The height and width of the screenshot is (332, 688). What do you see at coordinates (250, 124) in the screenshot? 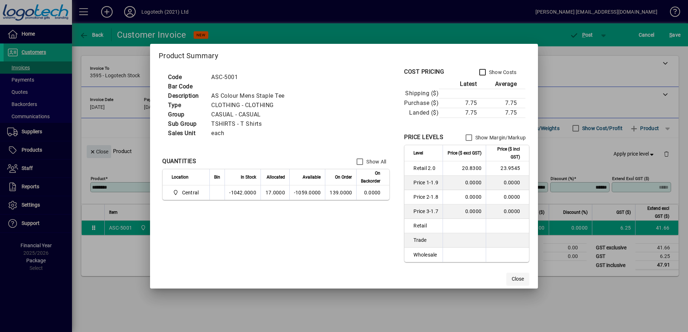
I see `td: TSHIRTS - T Shirts` at bounding box center [250, 124].